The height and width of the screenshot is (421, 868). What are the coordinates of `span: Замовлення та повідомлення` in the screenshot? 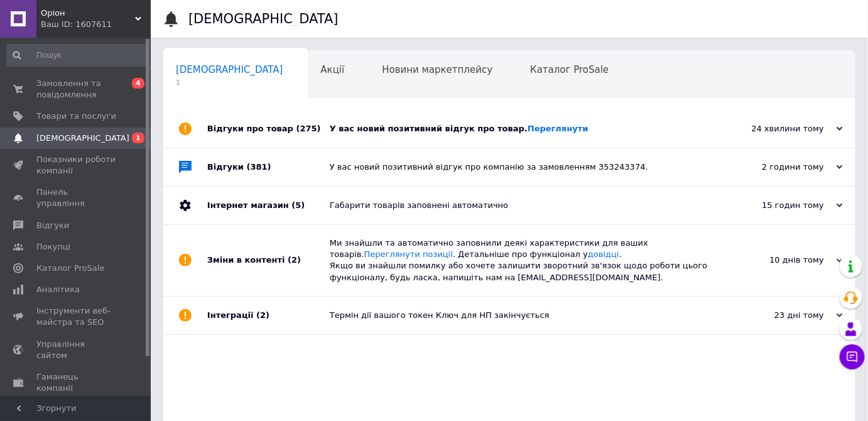 It's located at (76, 89).